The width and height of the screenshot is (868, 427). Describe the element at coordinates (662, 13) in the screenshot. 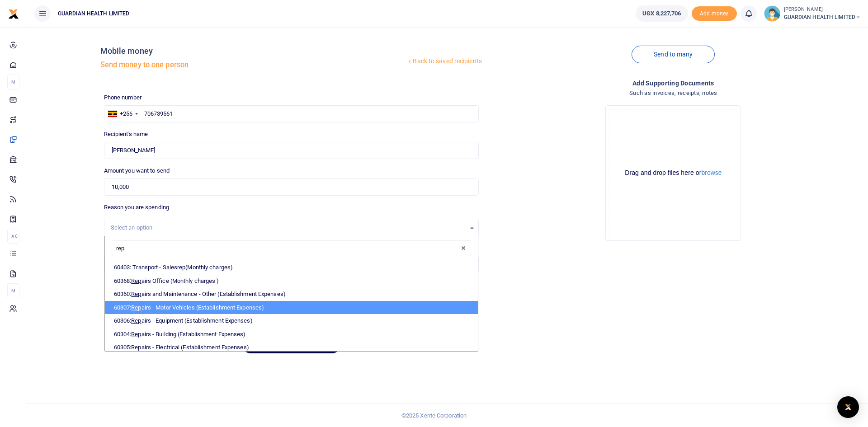

I see `li: Wallet ballance` at that location.